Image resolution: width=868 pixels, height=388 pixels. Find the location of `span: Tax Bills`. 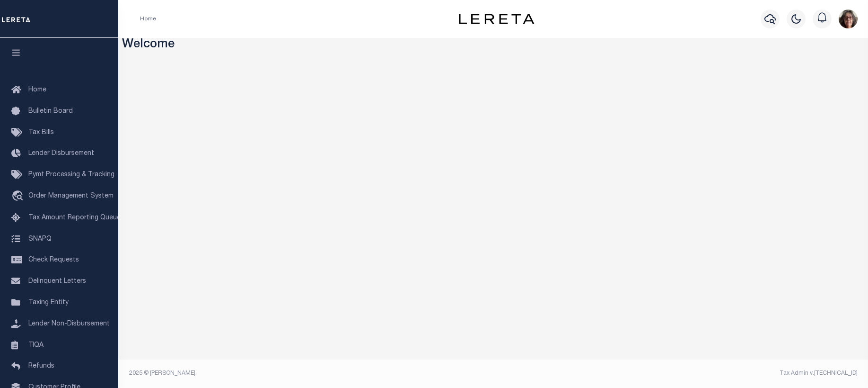

span: Tax Bills is located at coordinates (41, 133).